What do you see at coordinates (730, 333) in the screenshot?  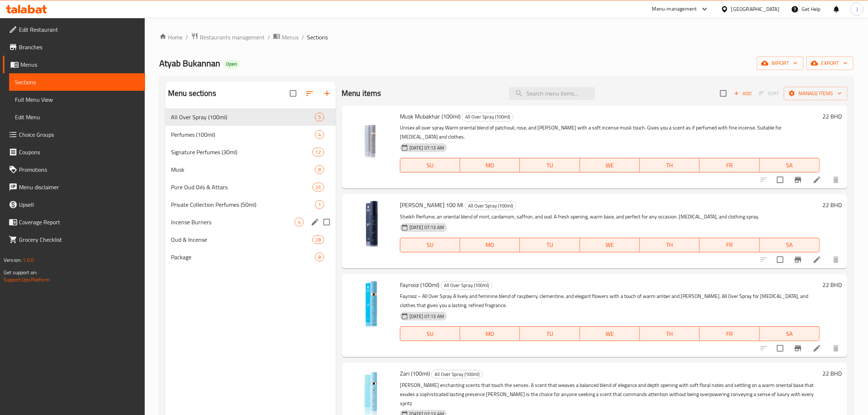 I see `span: FR` at bounding box center [730, 333].